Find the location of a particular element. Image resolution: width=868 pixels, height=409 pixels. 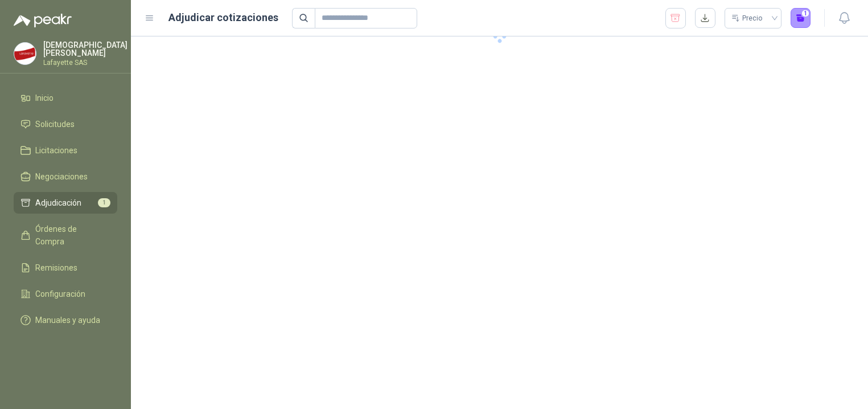

img: Company Logo is located at coordinates (25, 53).